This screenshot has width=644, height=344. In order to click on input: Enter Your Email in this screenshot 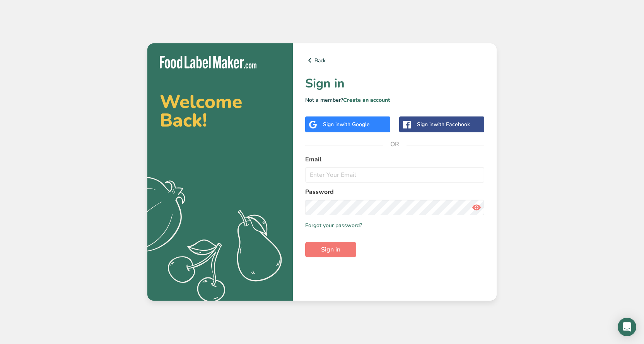, I will do `click(394, 175)`.